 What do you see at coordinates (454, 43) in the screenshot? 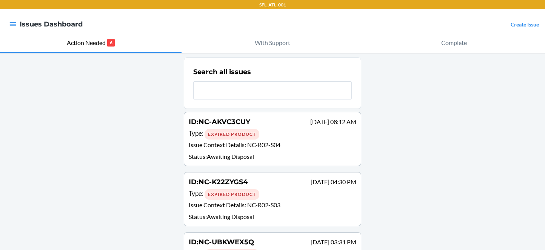
I see `p: Complete` at bounding box center [454, 43].